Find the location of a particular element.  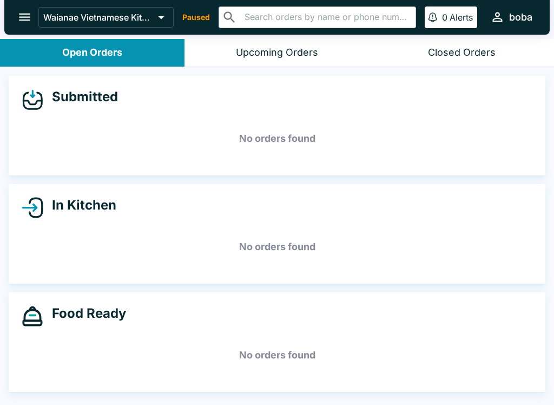

h4: Food Ready is located at coordinates (84, 313).